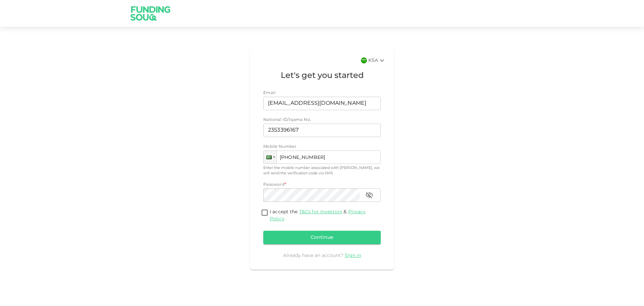  Describe the element at coordinates (364, 60) in the screenshot. I see `img: flag-sa.b9a346574cdc8950dd34b50780441f57.svg` at that location.